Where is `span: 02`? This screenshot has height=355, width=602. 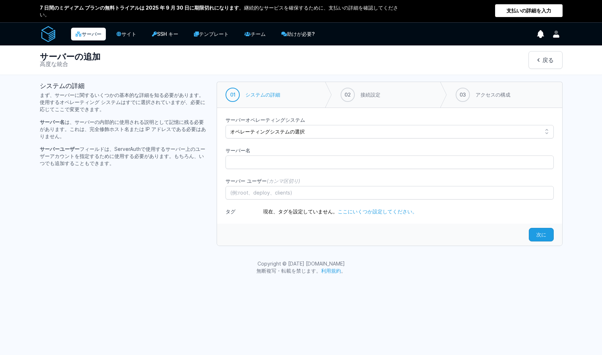 span: 02 is located at coordinates (348, 95).